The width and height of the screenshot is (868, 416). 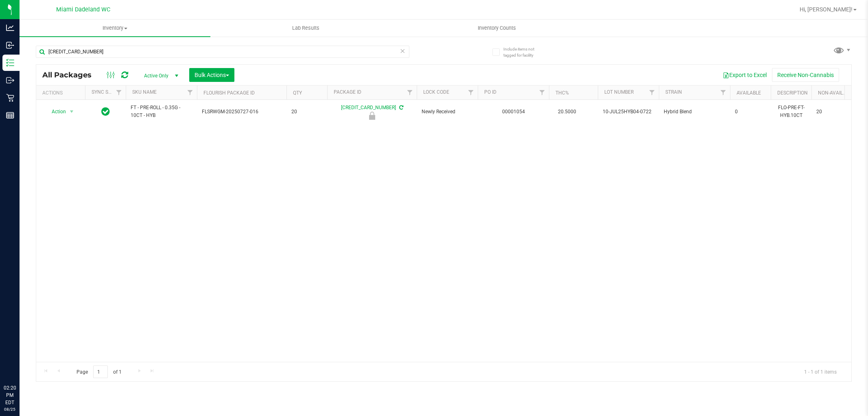 What do you see at coordinates (806, 75) in the screenshot?
I see `button: Receive Non-Cannabis` at bounding box center [806, 75].